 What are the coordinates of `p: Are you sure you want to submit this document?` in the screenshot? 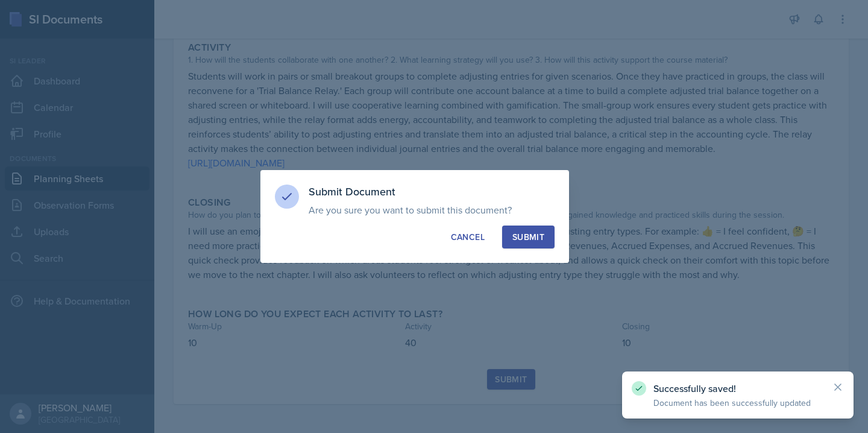 It's located at (432, 210).